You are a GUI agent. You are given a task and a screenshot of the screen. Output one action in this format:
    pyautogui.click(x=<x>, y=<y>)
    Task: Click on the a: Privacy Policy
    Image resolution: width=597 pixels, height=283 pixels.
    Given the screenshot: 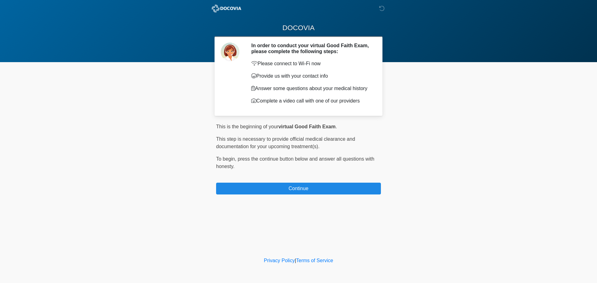 What is the action you would take?
    pyautogui.click(x=279, y=260)
    